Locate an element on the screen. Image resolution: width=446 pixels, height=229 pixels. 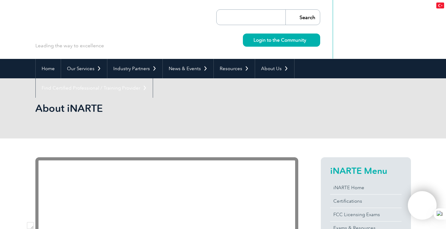
a: Certifications is located at coordinates (366, 201).